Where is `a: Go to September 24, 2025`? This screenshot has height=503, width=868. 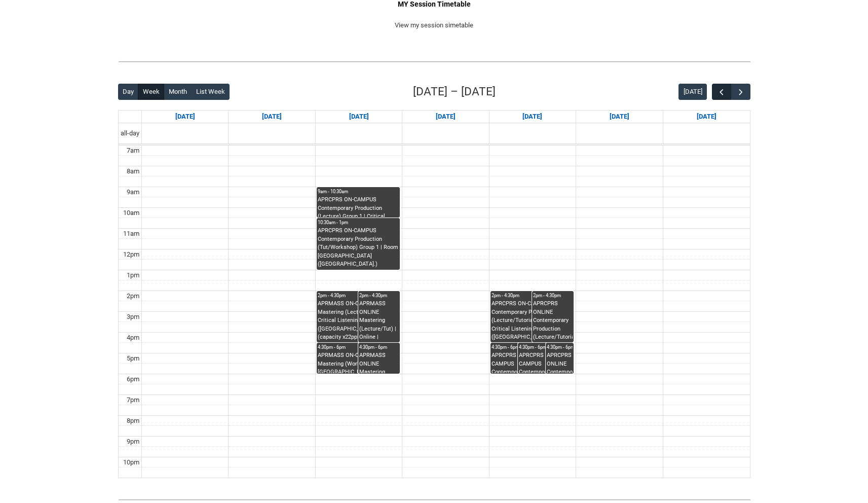
a: Go to September 24, 2025 is located at coordinates (446, 117).